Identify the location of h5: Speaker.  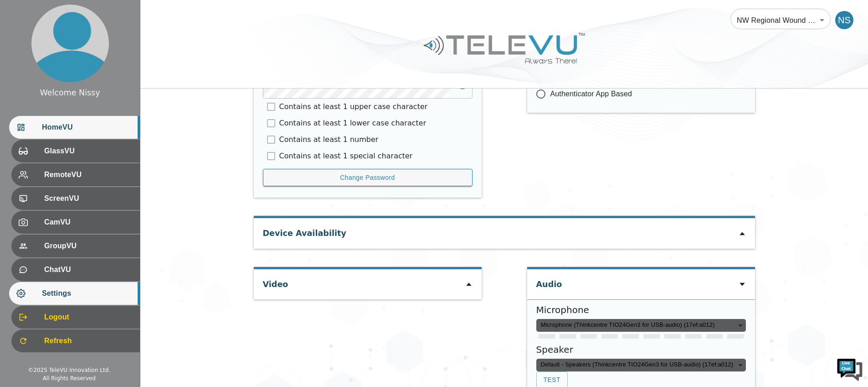
(641, 349).